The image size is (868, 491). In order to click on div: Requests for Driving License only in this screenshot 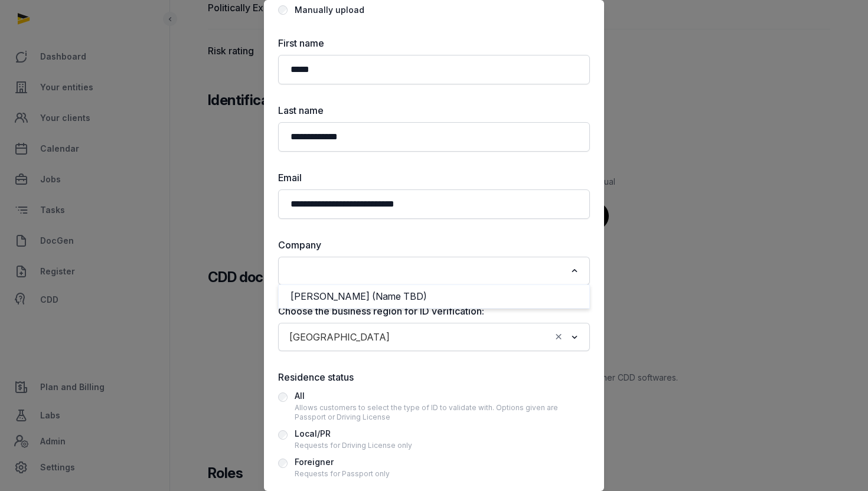, I will do `click(353, 446)`.